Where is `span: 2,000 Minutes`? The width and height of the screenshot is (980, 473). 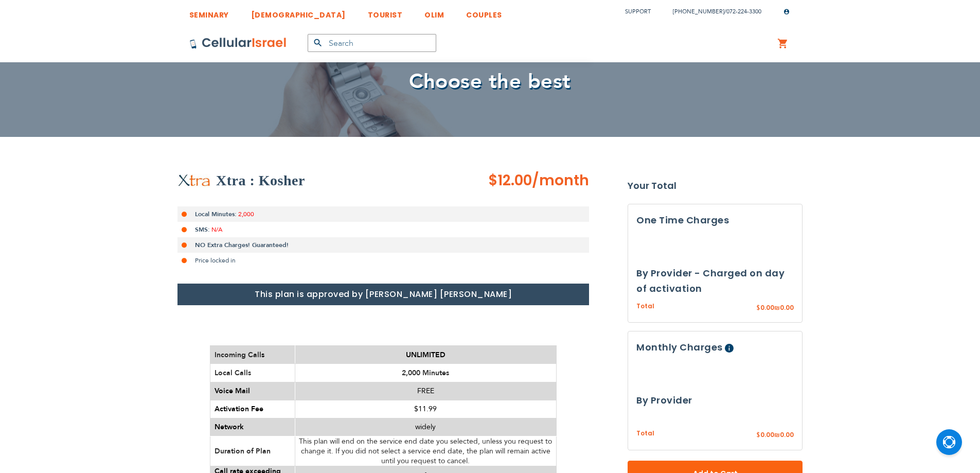
span: 2,000 Minutes is located at coordinates (426, 372).